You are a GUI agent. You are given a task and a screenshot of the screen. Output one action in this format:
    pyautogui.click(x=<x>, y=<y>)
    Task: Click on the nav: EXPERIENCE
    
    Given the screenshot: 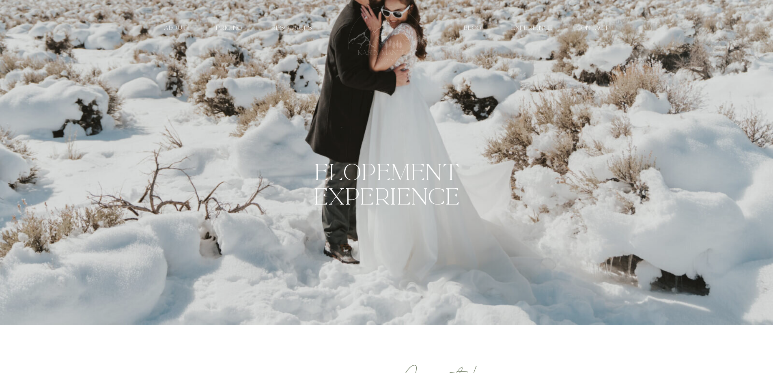 What is the action you would take?
    pyautogui.click(x=532, y=28)
    